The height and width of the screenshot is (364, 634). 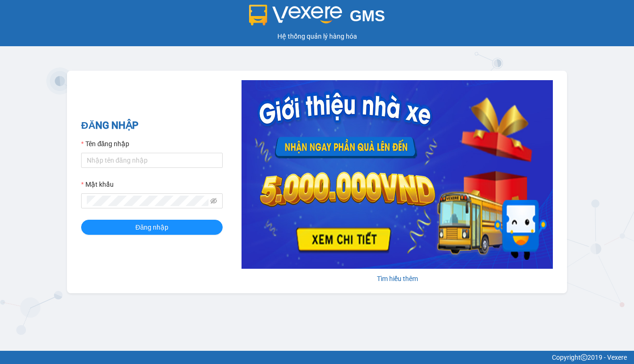 What do you see at coordinates (317, 36) in the screenshot?
I see `div: Hệ thống quản lý hàng hóa` at bounding box center [317, 36].